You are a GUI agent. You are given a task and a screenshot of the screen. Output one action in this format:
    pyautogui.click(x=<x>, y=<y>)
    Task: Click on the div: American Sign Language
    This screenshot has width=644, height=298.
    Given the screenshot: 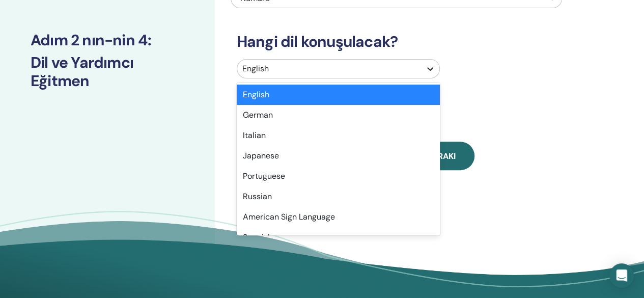 What is the action you would take?
    pyautogui.click(x=338, y=217)
    